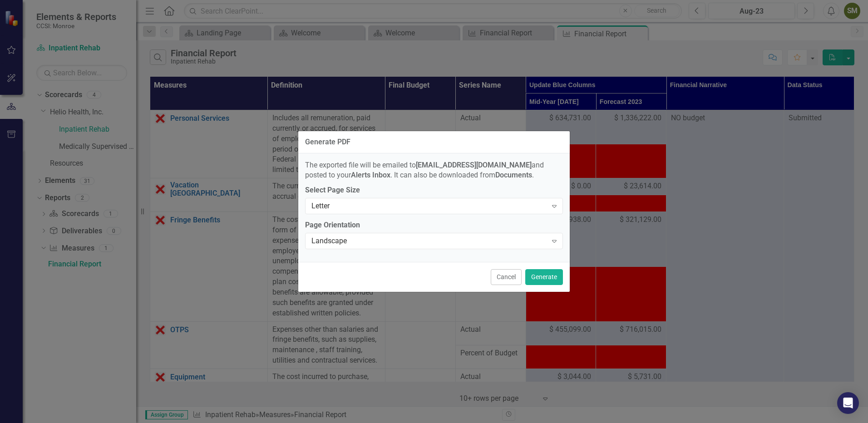 Image resolution: width=868 pixels, height=423 pixels. I want to click on label: Page Orientation, so click(434, 225).